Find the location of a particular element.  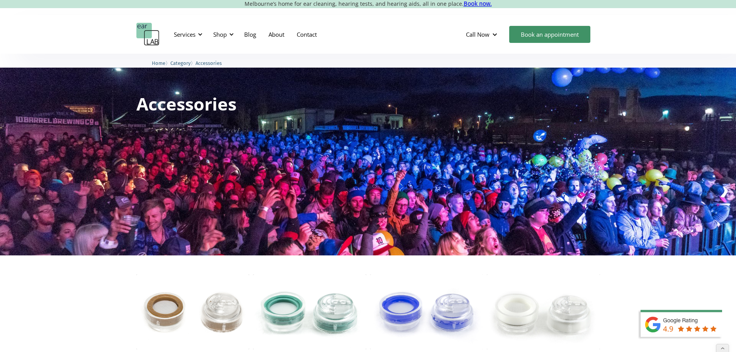

img: ACS PRO Impulse Hearing Protection Filter is located at coordinates (193, 312).